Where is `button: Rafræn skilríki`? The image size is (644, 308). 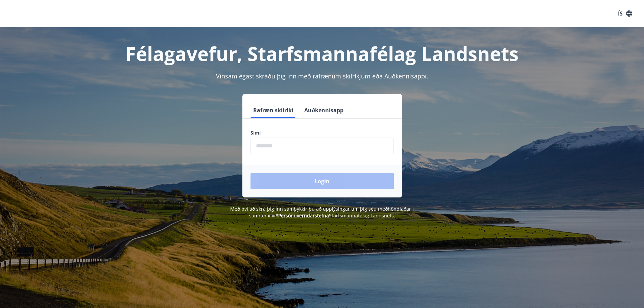 button: Rafræn skilríki is located at coordinates (273, 110).